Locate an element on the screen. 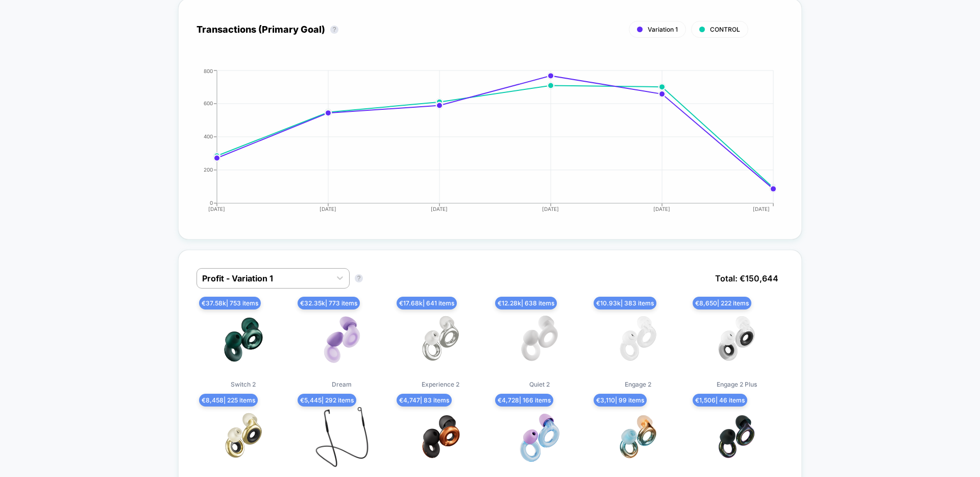 Image resolution: width=980 pixels, height=477 pixels. span: € 1,506 | 46 items is located at coordinates (720, 400).